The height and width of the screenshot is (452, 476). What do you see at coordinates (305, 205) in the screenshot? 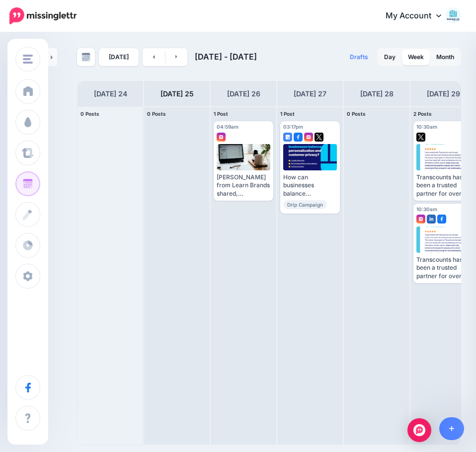
I see `span: Drip Campaign` at bounding box center [305, 205].